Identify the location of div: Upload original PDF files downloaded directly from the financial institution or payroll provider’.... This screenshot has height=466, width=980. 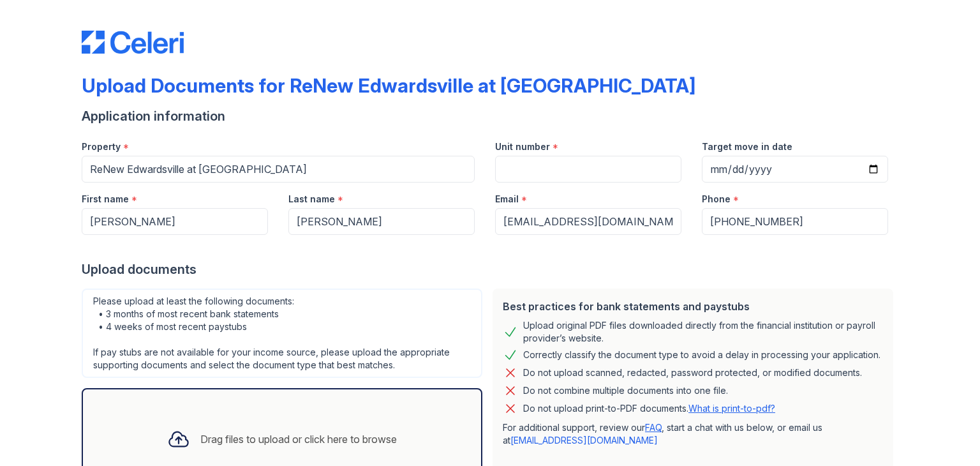
(703, 332).